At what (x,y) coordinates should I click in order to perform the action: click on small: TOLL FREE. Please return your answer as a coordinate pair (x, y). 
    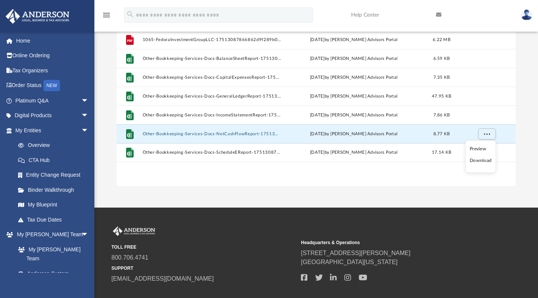
    Looking at the image, I should click on (203, 248).